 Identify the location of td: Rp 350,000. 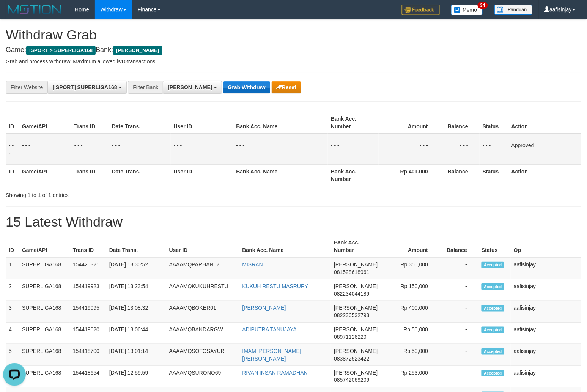
(410, 268).